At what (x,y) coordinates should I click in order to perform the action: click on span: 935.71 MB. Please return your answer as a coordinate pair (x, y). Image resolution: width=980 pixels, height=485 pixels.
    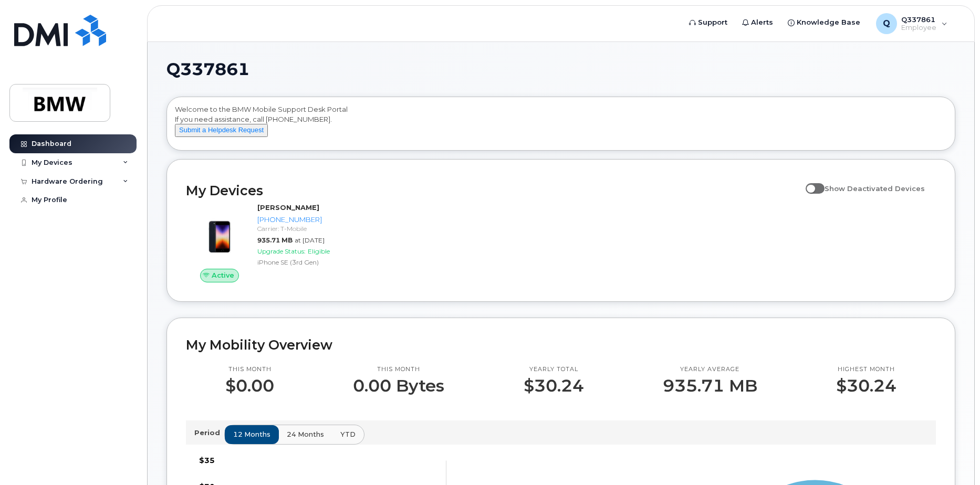
    Looking at the image, I should click on (274, 240).